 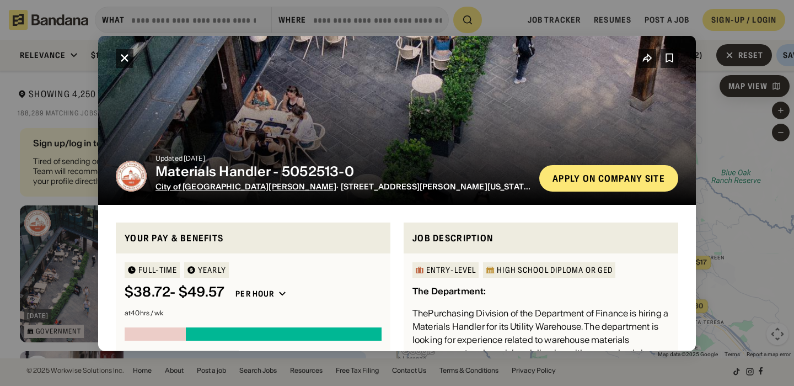 What do you see at coordinates (541, 237) in the screenshot?
I see `div: Job Description` at bounding box center [541, 237].